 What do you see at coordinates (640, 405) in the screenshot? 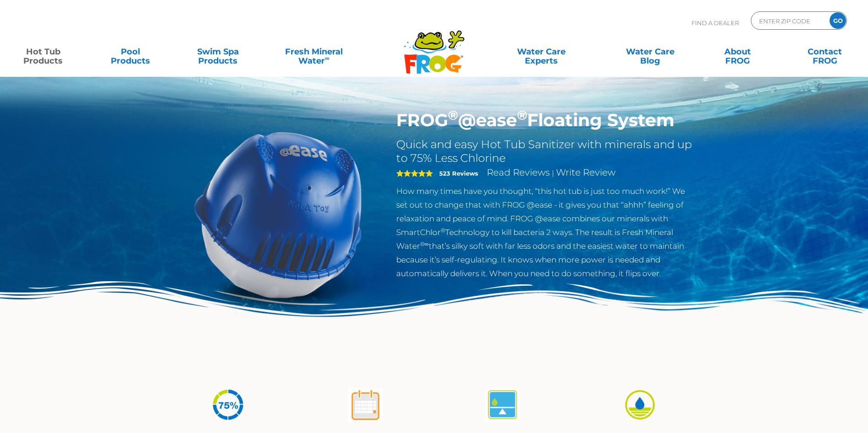
I see `img: icon-atease-easy-on` at bounding box center [640, 405].